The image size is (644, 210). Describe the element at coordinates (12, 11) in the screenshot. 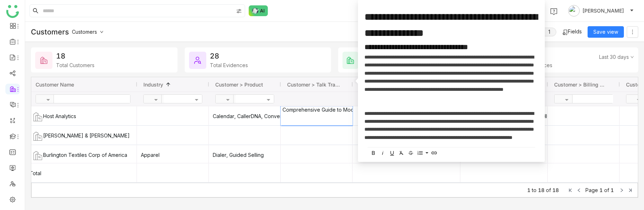

I see `img: logo` at that location.